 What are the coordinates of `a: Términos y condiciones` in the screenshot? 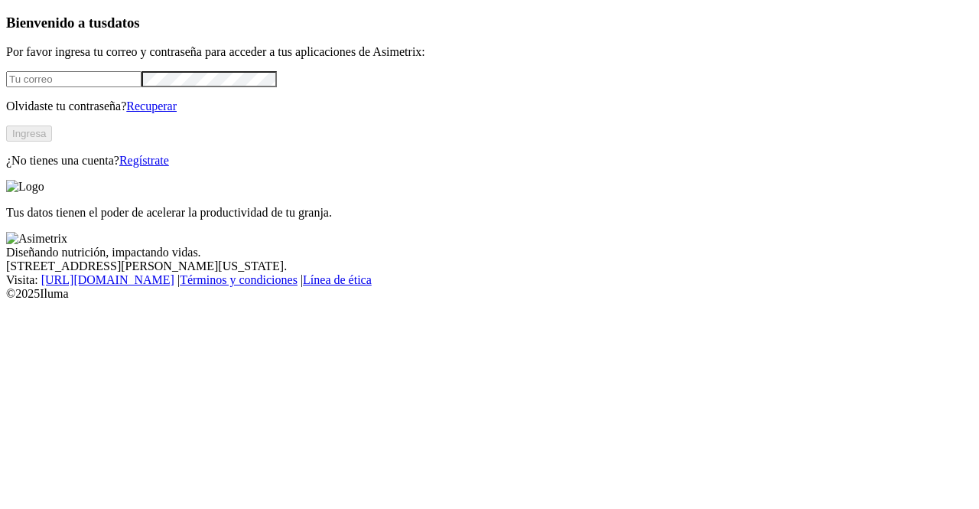 It's located at (239, 279).